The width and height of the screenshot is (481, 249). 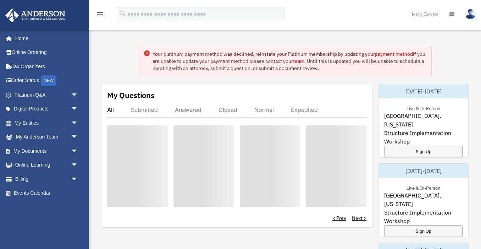 I want to click on a: Order StatusNEW, so click(x=47, y=81).